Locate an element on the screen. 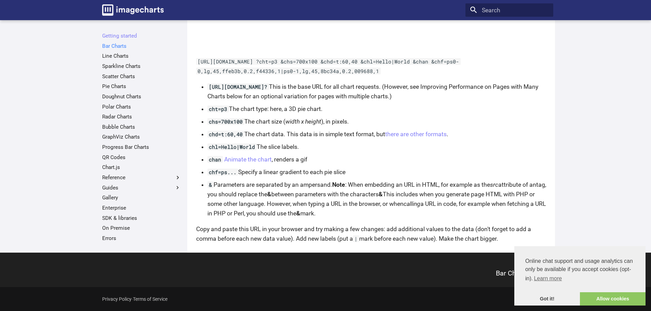 This screenshot has width=651, height=311. li: Specify a linear gradient to each pie slice is located at coordinates (378, 172).